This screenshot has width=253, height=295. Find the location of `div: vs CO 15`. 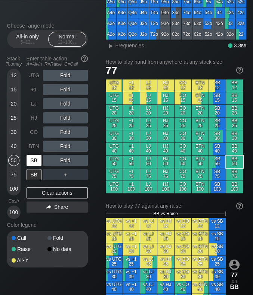

div: vs CO 15 is located at coordinates (182, 237).